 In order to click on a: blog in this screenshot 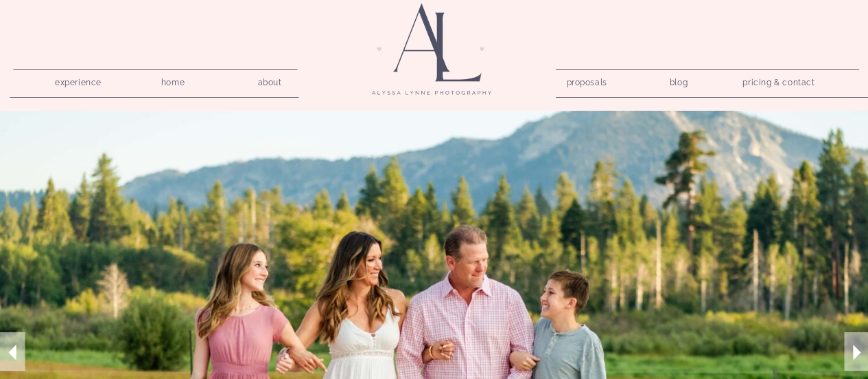, I will do `click(679, 80)`.